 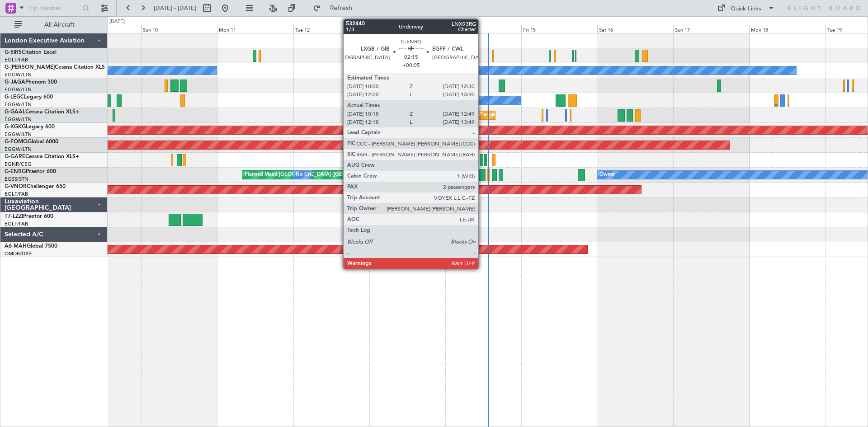 I want to click on div: Wed 13, so click(x=407, y=29).